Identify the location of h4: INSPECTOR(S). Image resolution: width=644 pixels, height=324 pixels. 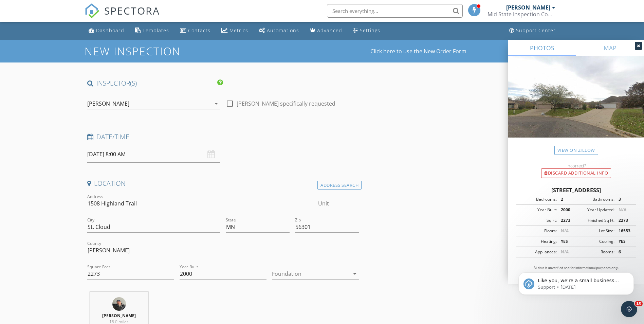
(155, 83).